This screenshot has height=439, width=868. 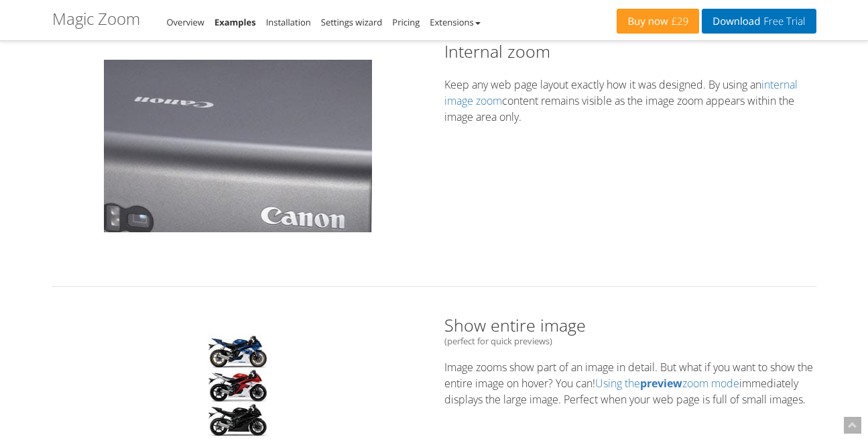 What do you see at coordinates (782, 21) in the screenshot?
I see `span: Free Trial` at bounding box center [782, 21].